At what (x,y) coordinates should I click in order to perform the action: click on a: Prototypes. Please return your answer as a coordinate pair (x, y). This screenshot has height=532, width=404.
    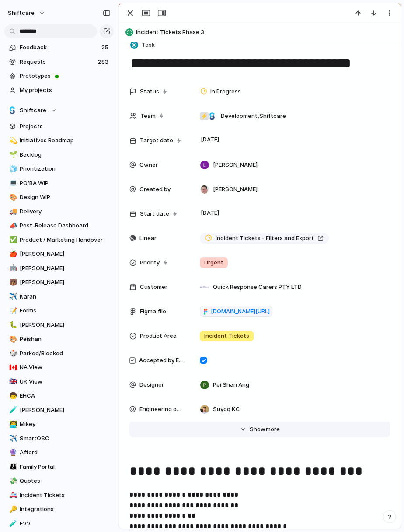
    Looking at the image, I should click on (59, 76).